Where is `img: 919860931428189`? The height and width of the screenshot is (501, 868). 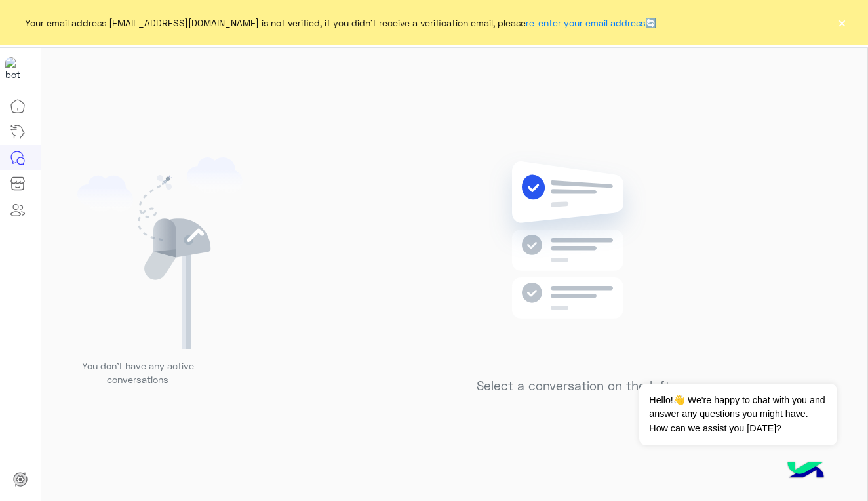 img: 919860931428189 is located at coordinates (17, 69).